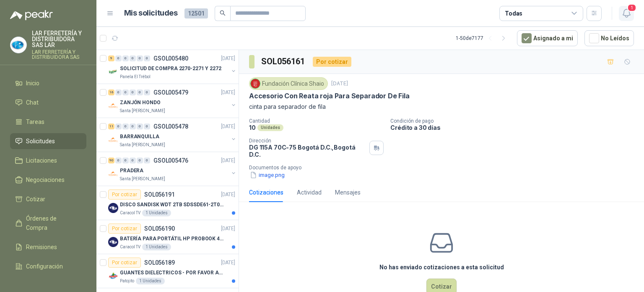  Describe the element at coordinates (135, 77) in the screenshot. I see `p: Panela El Trébol` at that location.